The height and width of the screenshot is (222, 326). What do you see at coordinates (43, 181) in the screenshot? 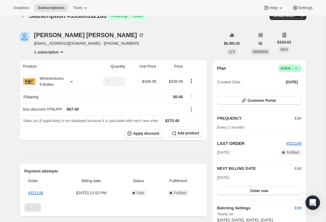
I see `th: Order` at bounding box center [43, 181].